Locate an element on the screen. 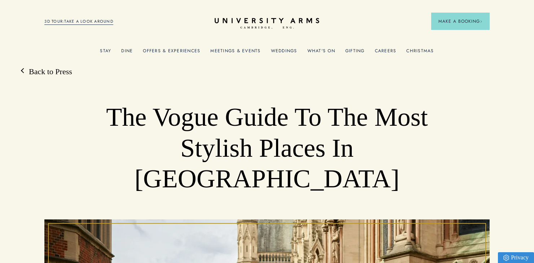 The width and height of the screenshot is (534, 263). a: 3D TOUR:TAKE A LOOK AROUND is located at coordinates (79, 22).